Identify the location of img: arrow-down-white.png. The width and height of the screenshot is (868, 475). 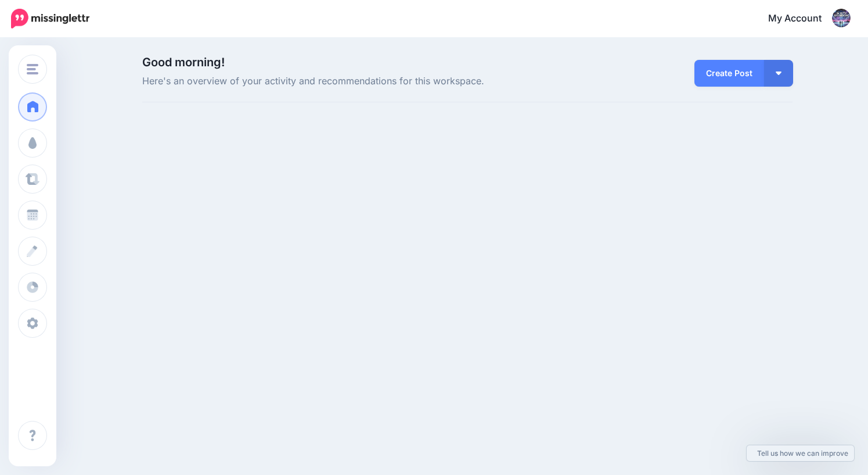
(779, 73).